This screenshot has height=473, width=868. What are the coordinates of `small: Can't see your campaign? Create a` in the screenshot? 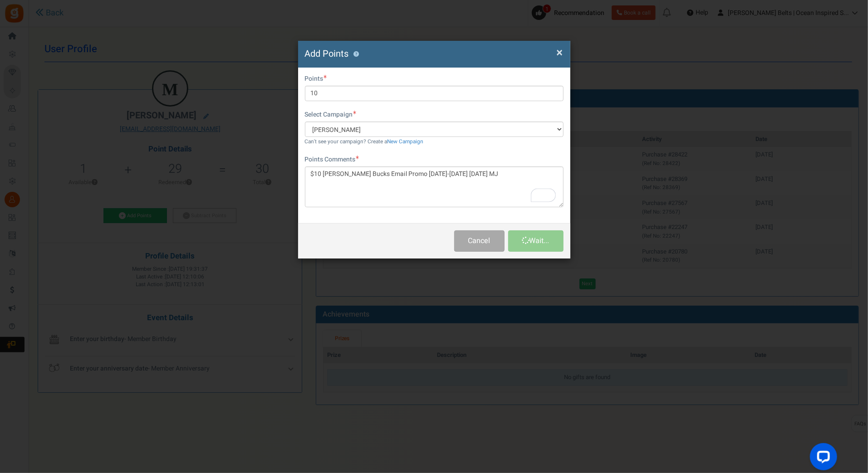 It's located at (364, 142).